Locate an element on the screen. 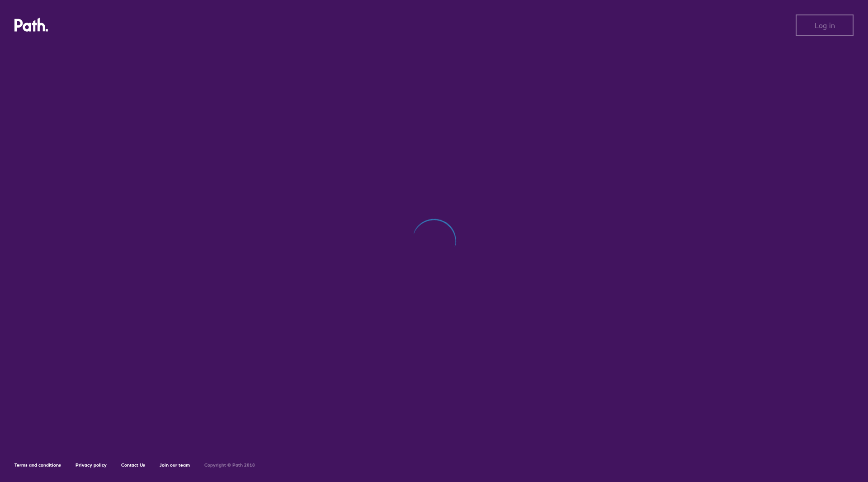  span: Log in is located at coordinates (824, 25).